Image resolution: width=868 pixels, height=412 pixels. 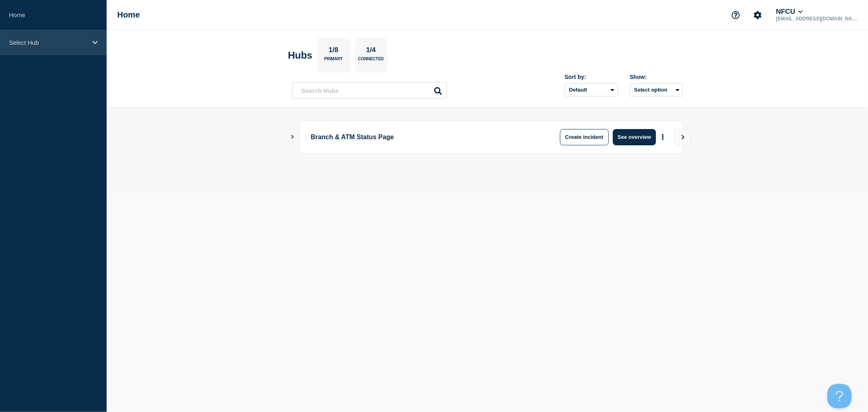 I want to click on button: Support, so click(x=736, y=15).